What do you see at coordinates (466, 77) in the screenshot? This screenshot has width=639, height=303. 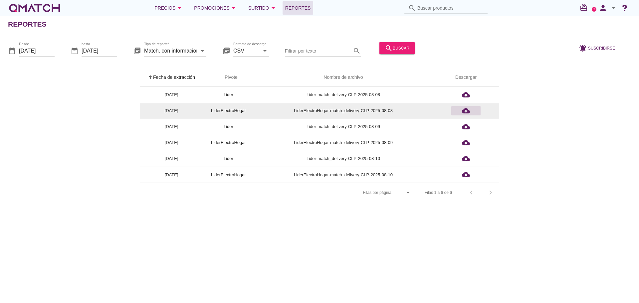 I see `th: Descargar: Not sorted.` at bounding box center [466, 77].